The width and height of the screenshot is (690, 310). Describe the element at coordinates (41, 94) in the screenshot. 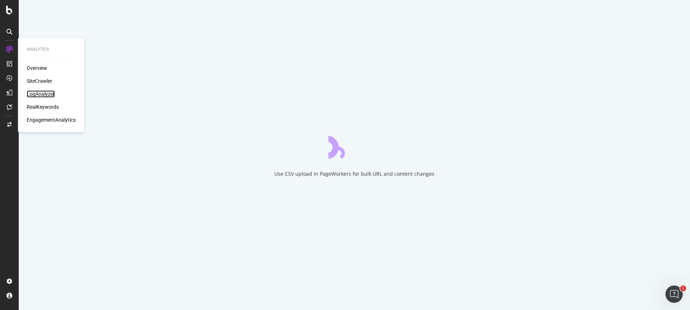

I see `div: LogAnalyzer` at that location.